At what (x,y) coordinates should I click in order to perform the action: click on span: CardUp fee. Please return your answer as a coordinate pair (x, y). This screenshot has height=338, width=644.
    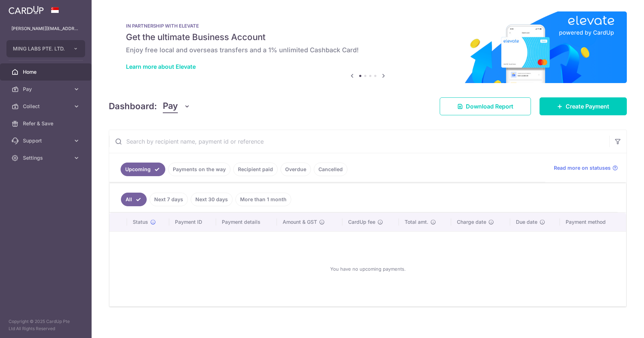
    Looking at the image, I should click on (362, 222).